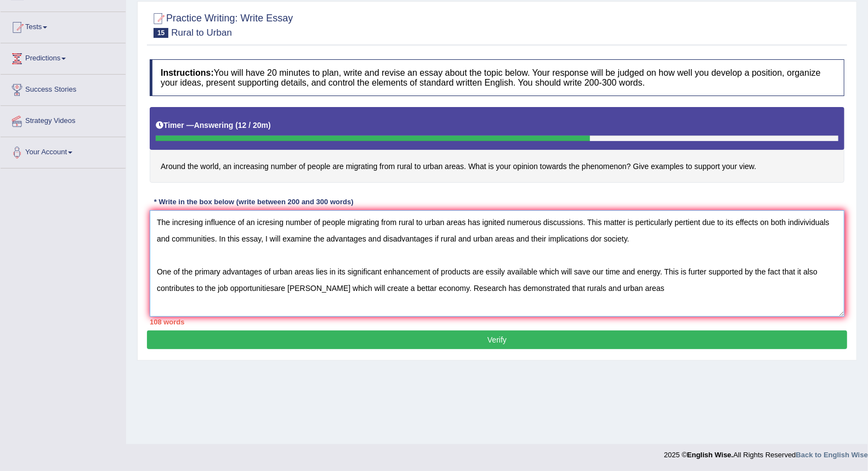  I want to click on div: 2025 © All Rights Reserved, so click(766, 451).